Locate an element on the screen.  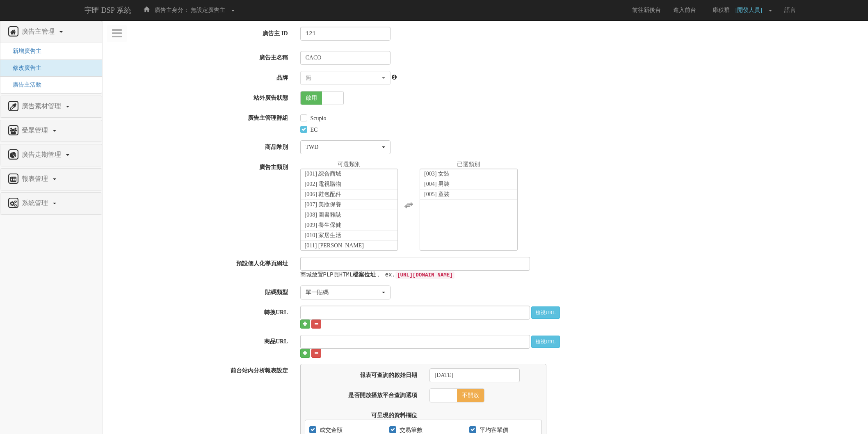
button: 無 is located at coordinates (346, 78).